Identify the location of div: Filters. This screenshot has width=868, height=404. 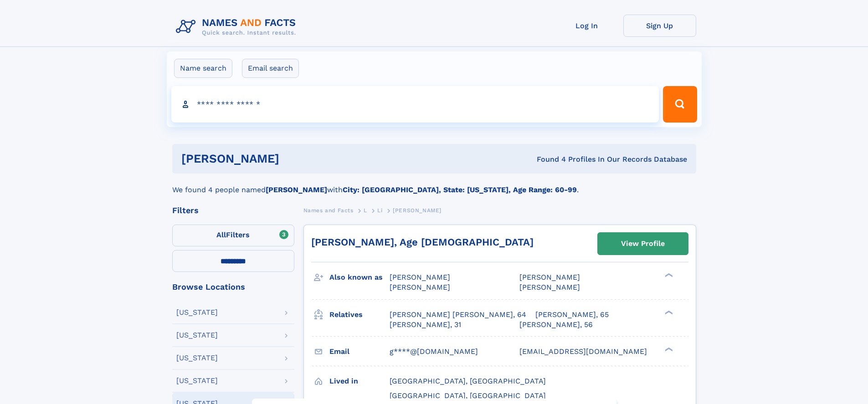
(233, 210).